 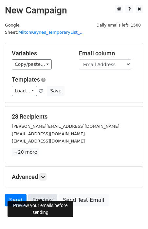 What do you see at coordinates (16, 200) in the screenshot?
I see `a: Send` at bounding box center [16, 200].